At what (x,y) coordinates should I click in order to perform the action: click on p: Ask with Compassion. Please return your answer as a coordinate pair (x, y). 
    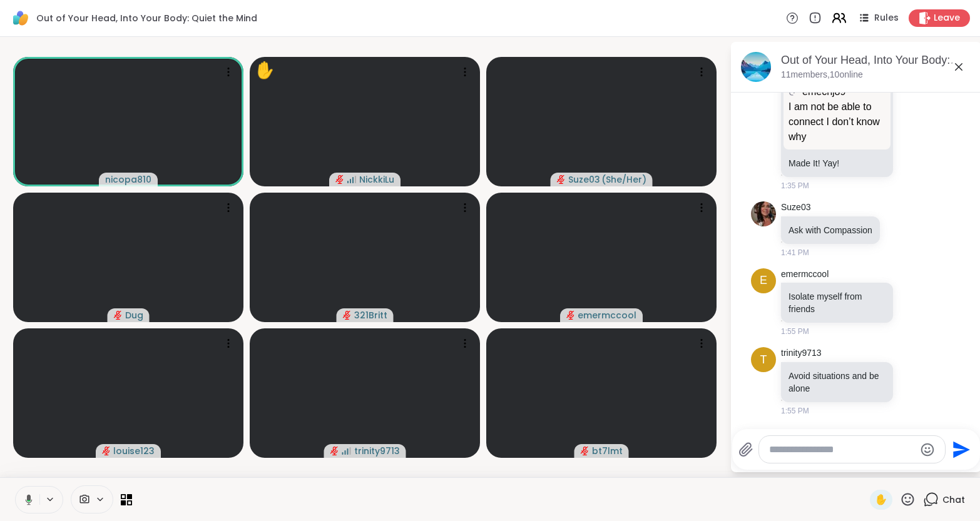
    Looking at the image, I should click on (830, 230).